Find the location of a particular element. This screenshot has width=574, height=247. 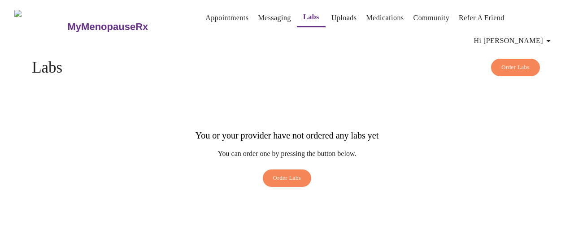

button: Appointments is located at coordinates (227, 18).